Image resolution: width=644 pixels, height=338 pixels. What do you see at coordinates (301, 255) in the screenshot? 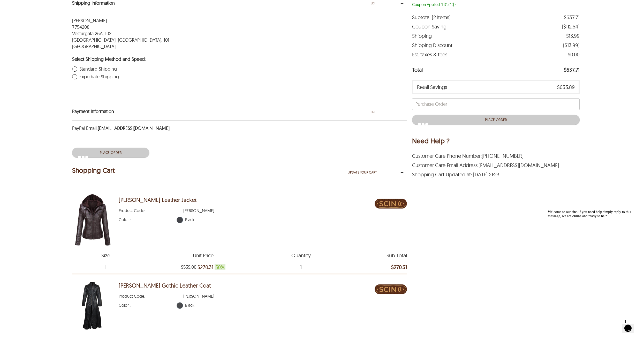
I see `span: Quantity` at bounding box center [301, 255].